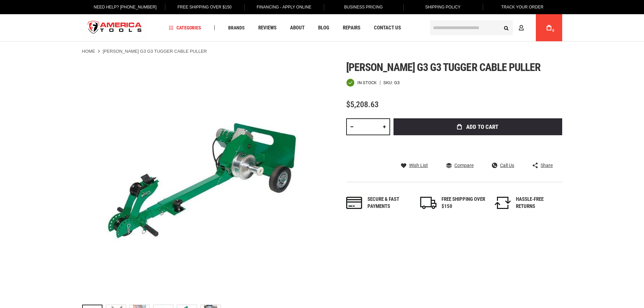 The height and width of the screenshot is (308, 644). Describe the element at coordinates (297, 28) in the screenshot. I see `a: About` at that location.